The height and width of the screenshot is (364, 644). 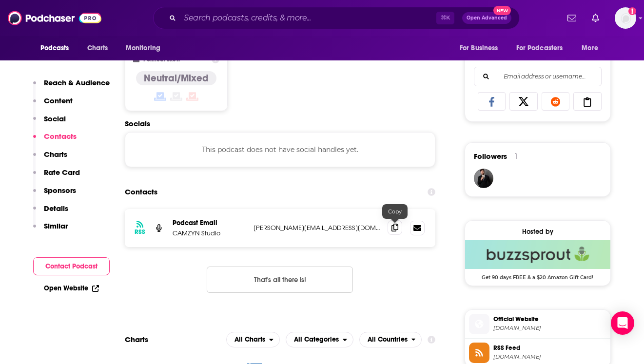 I want to click on button: Charts, so click(x=50, y=158).